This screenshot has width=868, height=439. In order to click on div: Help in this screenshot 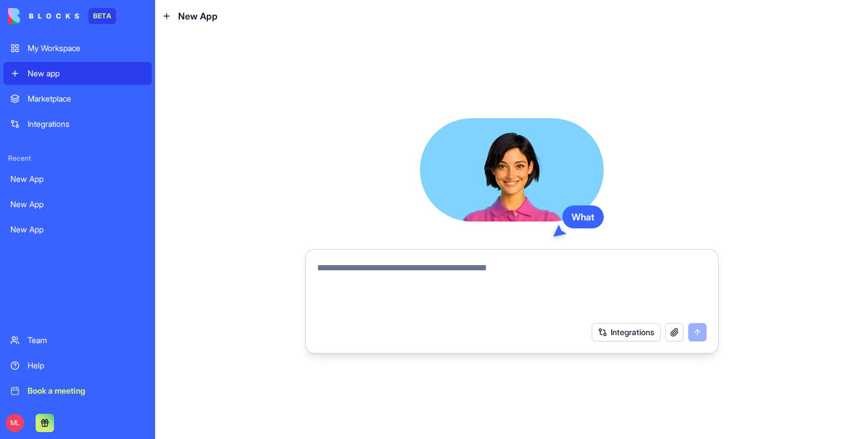, I will do `click(86, 366)`.